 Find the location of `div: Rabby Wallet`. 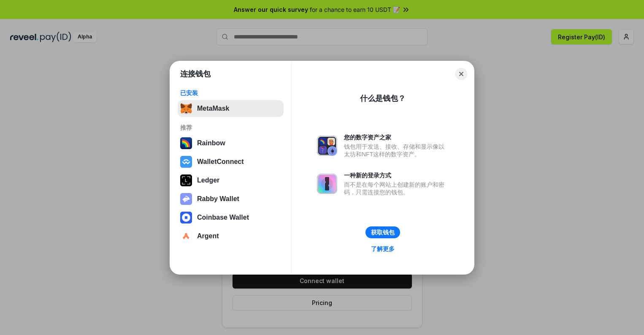

div: Rabby Wallet is located at coordinates (218, 199).